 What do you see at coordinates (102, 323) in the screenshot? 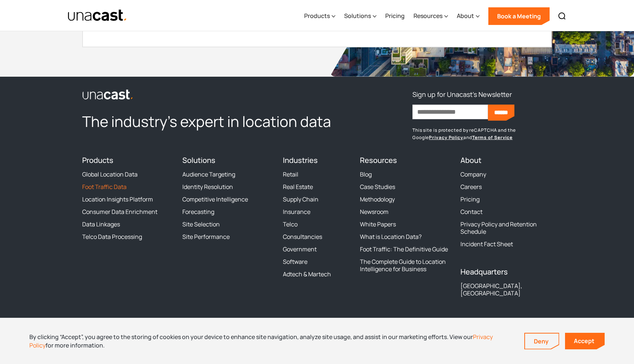
I see `a: Facebook` at bounding box center [102, 323].